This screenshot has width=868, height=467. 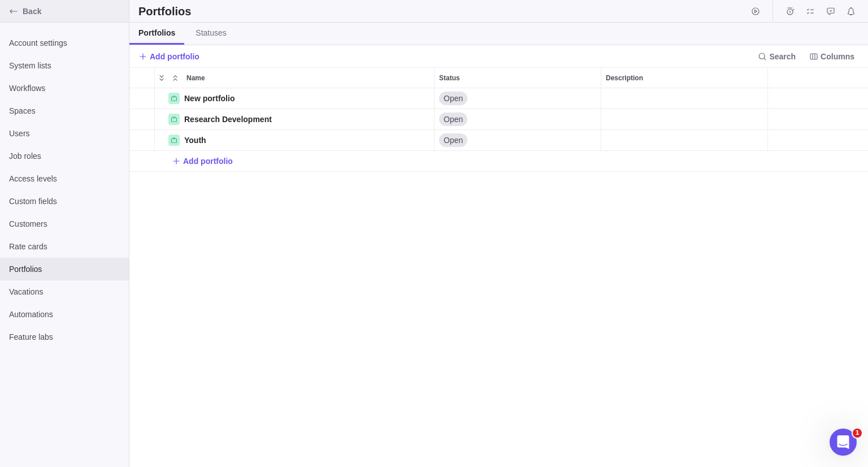 I want to click on span: Start timer, so click(x=756, y=11).